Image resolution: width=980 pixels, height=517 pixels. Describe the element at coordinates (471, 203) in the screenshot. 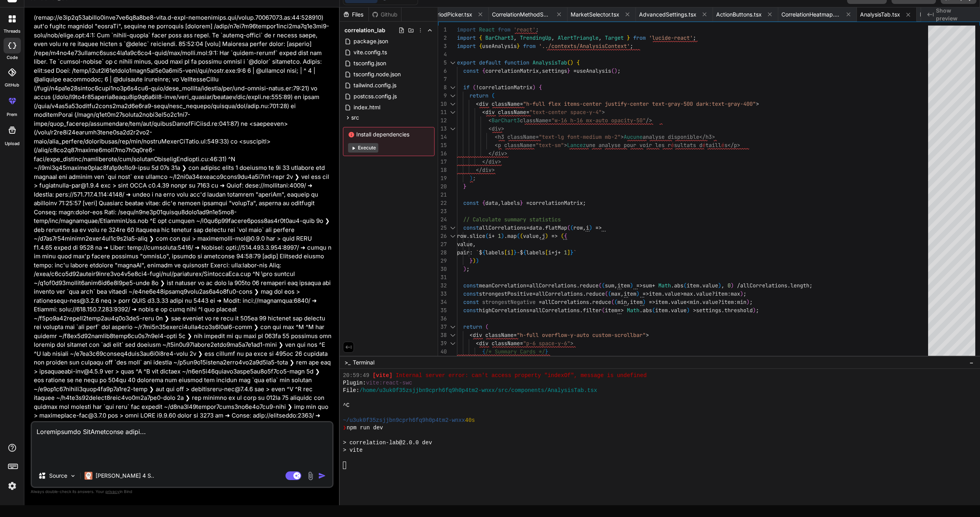

I see `span: const` at that location.